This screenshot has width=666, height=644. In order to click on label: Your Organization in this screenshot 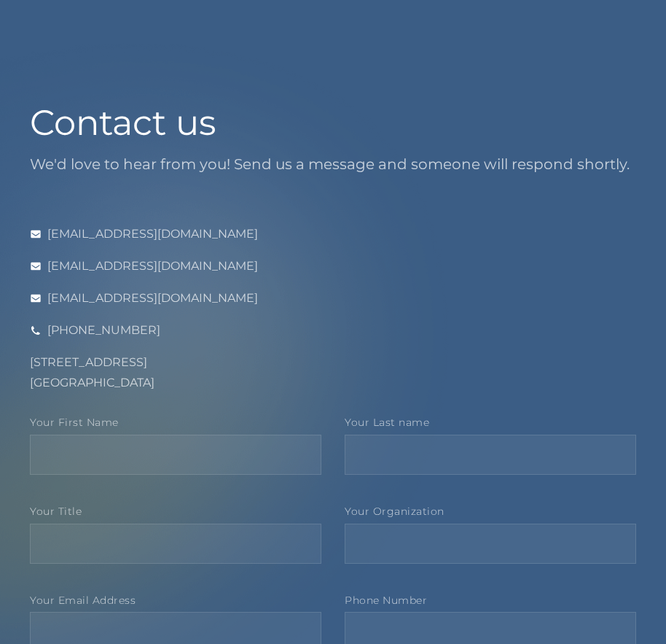, I will do `click(491, 511)`.